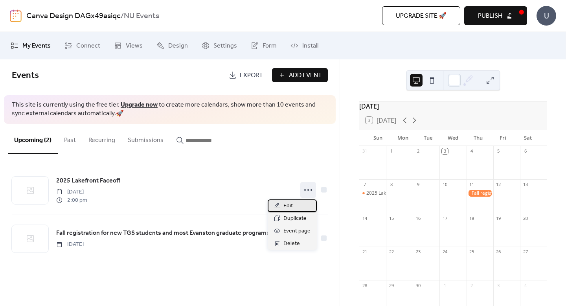  I want to click on b: NU Events, so click(141, 16).